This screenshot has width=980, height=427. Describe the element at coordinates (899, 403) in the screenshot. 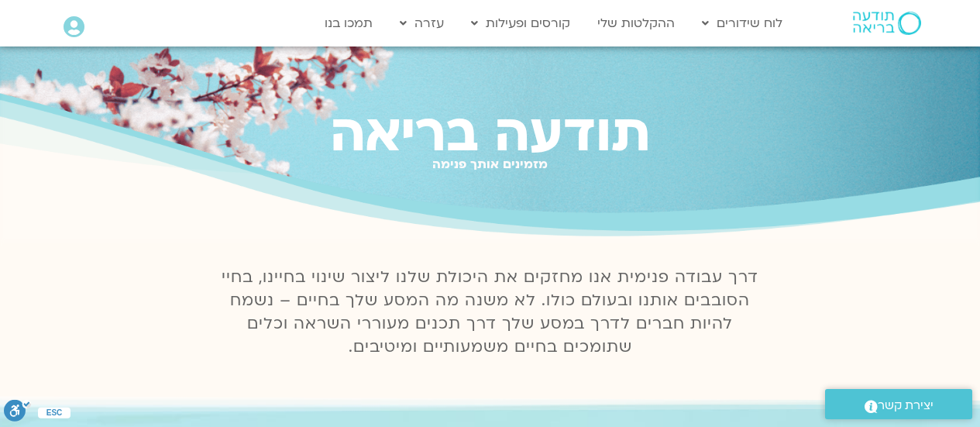

I see `a: יצירת קשר` at that location.